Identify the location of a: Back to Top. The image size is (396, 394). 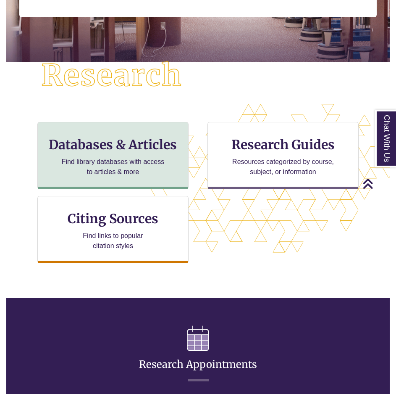
(378, 183).